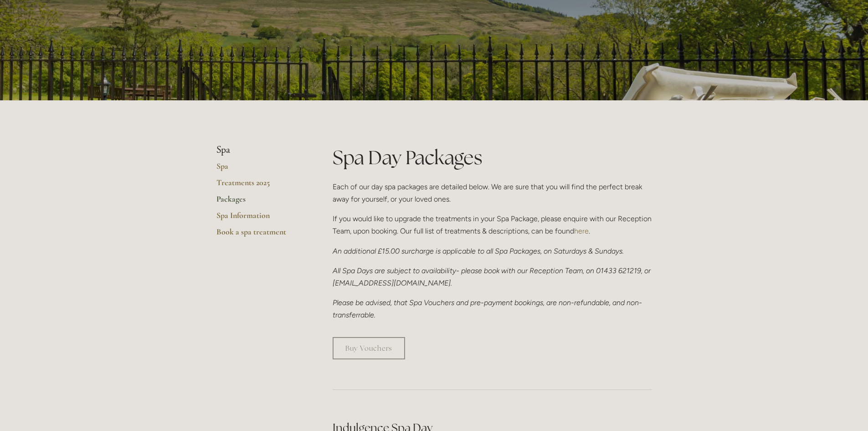  What do you see at coordinates (260, 186) in the screenshot?
I see `a: Treatments 2025` at bounding box center [260, 186].